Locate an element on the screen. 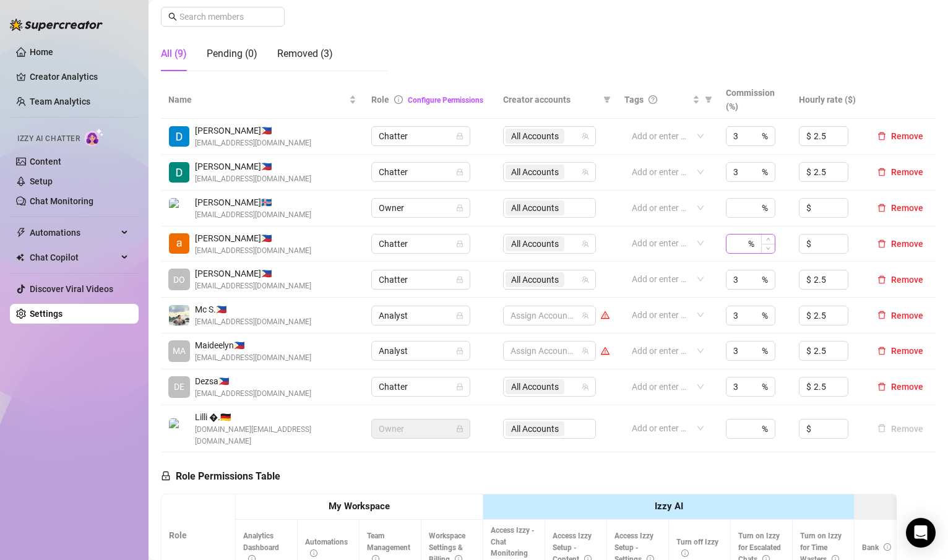  a: Settings is located at coordinates (46, 313).